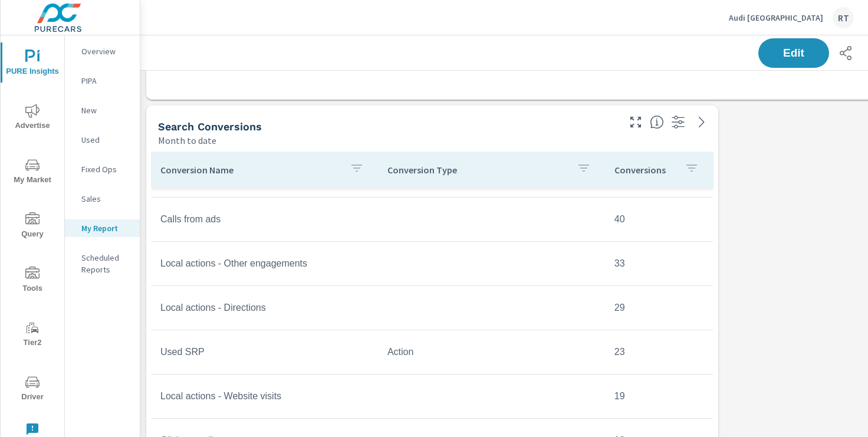 Image resolution: width=868 pixels, height=437 pixels. Describe the element at coordinates (477, 170) in the screenshot. I see `p: Conversion Type` at that location.